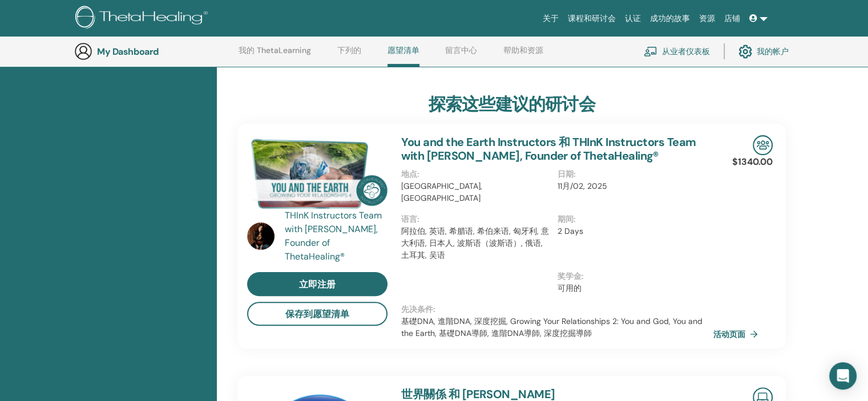 This screenshot has height=401, width=868. Describe the element at coordinates (632, 231) in the screenshot. I see `p: 2 Days` at that location.